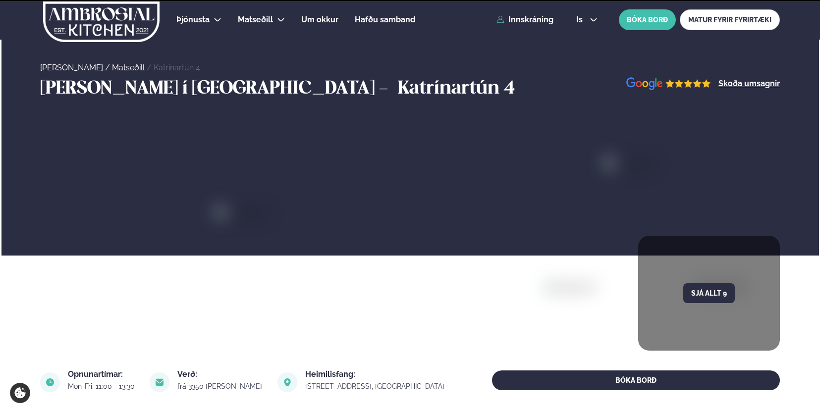 The image size is (820, 413). I want to click on a: Hafðu samband, so click(385, 20).